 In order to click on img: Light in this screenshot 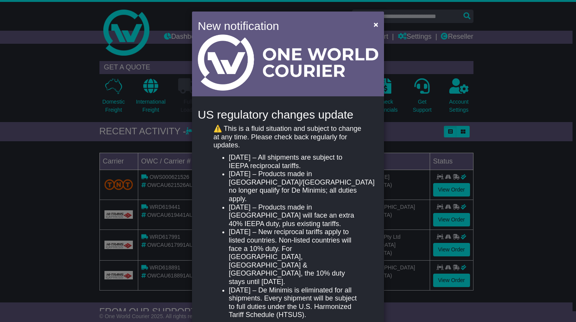, I will do `click(288, 63)`.